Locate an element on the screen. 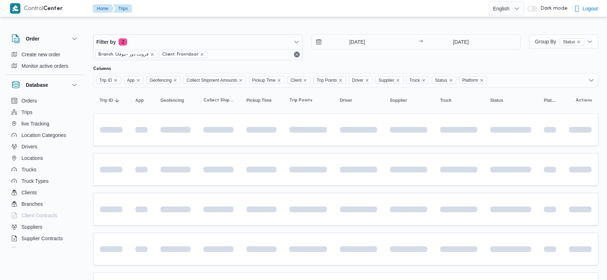 This screenshot has width=607, height=280. button: Create new order is located at coordinates (45, 54).